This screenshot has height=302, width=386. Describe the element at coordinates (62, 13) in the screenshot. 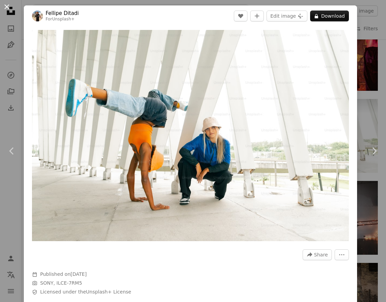

I see `a: Fellipe Ditadi` at that location.